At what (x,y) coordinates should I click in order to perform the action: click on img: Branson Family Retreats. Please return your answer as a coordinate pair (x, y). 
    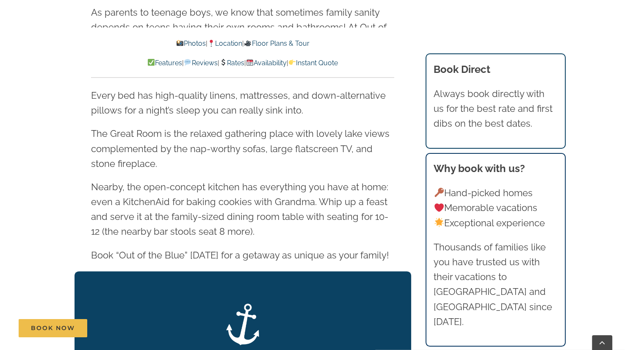
    Looking at the image, I should click on (243, 324).